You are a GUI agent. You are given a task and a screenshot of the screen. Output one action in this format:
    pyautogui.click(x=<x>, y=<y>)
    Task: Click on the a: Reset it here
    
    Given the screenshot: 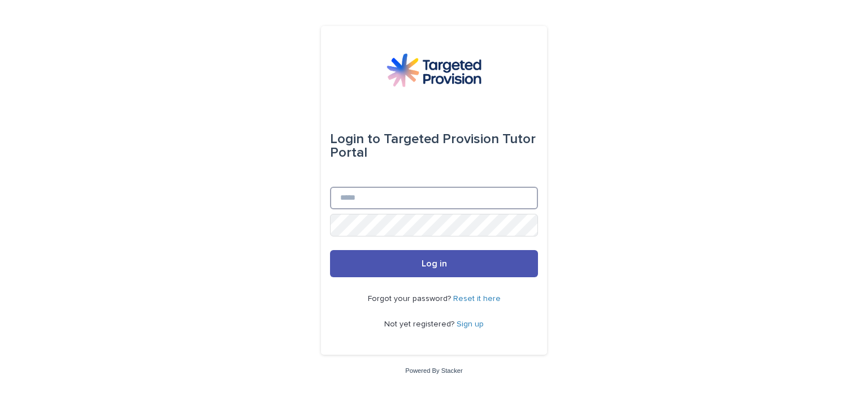 What is the action you would take?
    pyautogui.click(x=477, y=299)
    